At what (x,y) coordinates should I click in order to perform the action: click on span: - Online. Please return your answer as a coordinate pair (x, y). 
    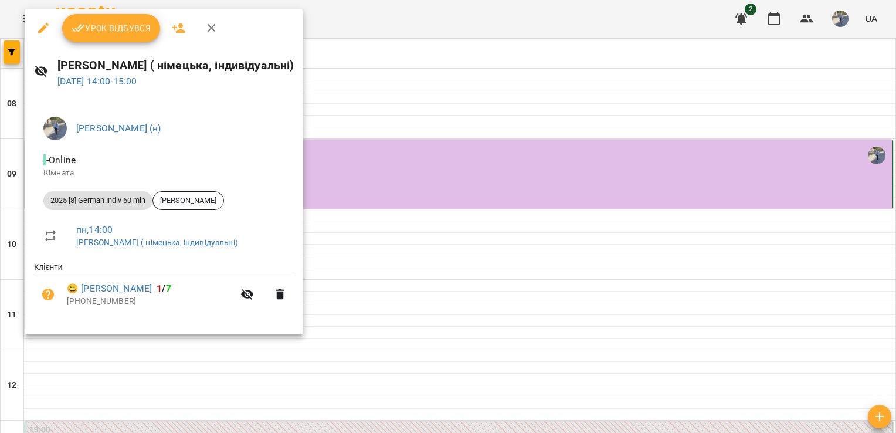
    Looking at the image, I should click on (60, 160).